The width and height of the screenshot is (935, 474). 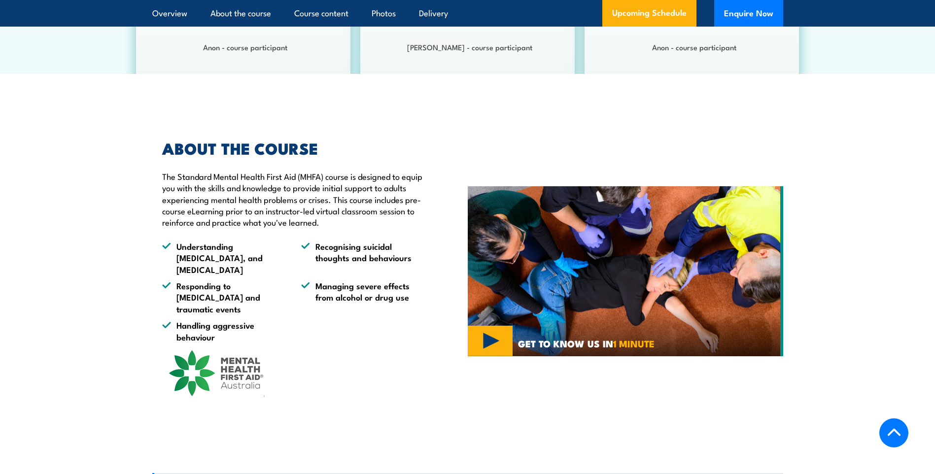 What do you see at coordinates (625, 271) in the screenshot?
I see `img: Website Video Tile (1)` at bounding box center [625, 271].